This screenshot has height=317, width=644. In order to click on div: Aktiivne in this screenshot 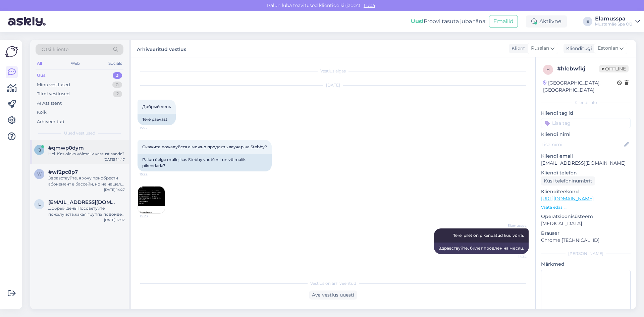, I will do `click(547, 21)`.